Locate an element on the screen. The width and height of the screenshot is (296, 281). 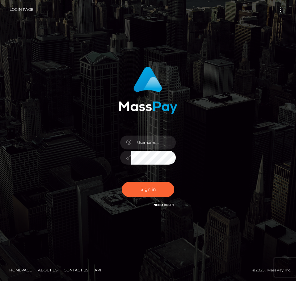
a: About Us is located at coordinates (48, 270).